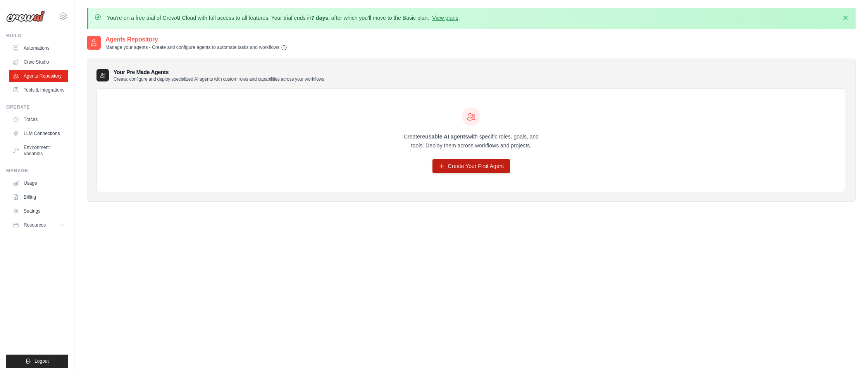 The height and width of the screenshot is (374, 868). Describe the element at coordinates (38, 134) in the screenshot. I see `a: LLM Connections` at that location.